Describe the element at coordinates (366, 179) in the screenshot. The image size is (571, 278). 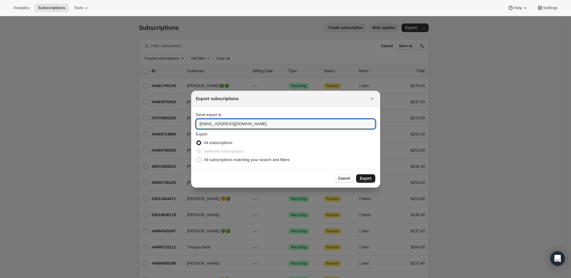
I see `button: Export` at that location.